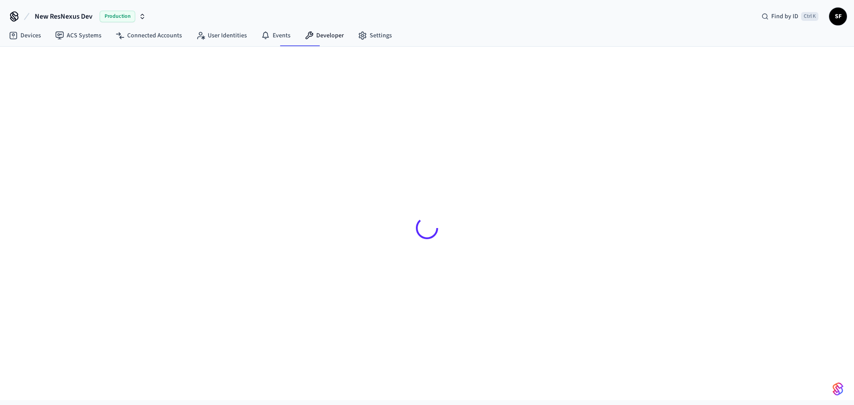 This screenshot has height=405, width=854. I want to click on div: Find by IDCtrl K, so click(790, 16).